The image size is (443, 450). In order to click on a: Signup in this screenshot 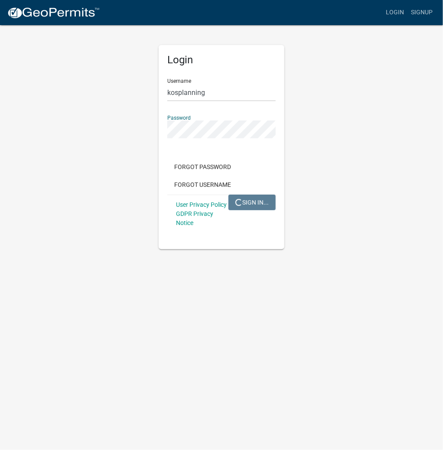, I will do `click(422, 13)`.